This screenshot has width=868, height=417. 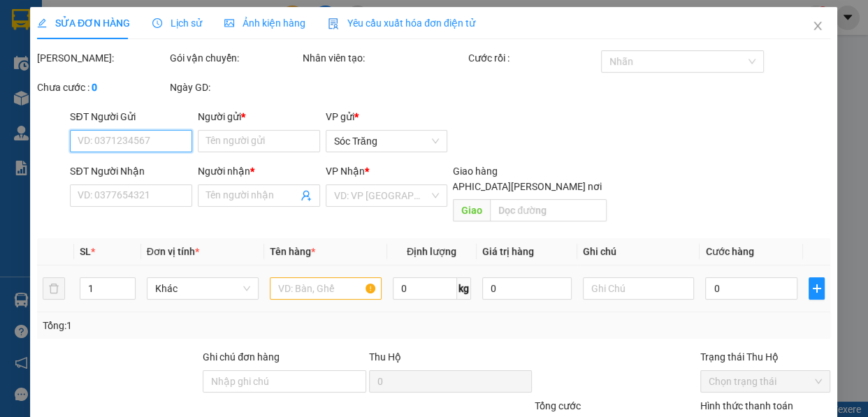 I want to click on span: Tên hàng, so click(x=292, y=252).